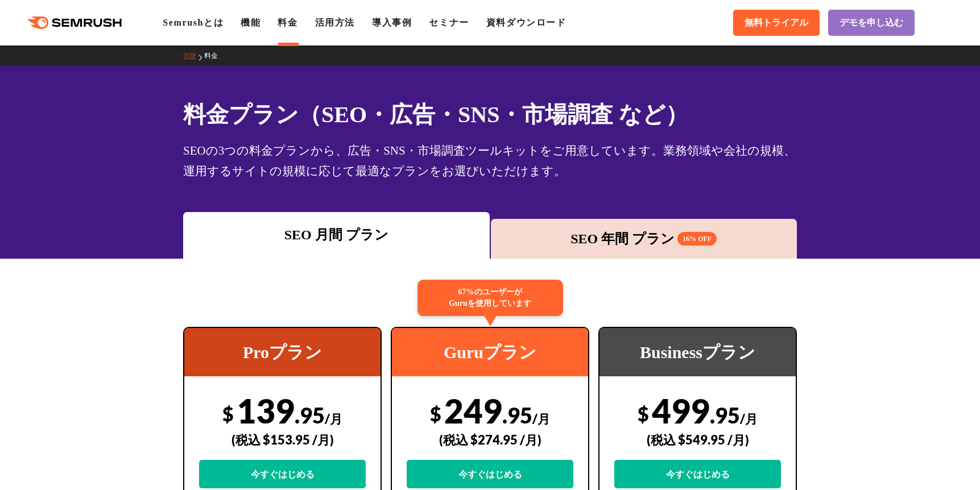 The height and width of the screenshot is (490, 980). I want to click on a: セミナー, so click(449, 23).